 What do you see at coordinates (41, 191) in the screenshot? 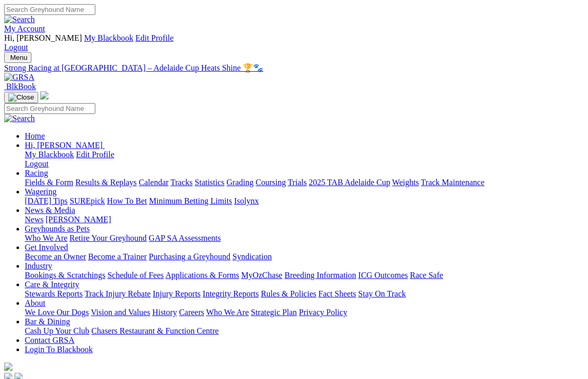
I see `a: Wagering` at bounding box center [41, 191].